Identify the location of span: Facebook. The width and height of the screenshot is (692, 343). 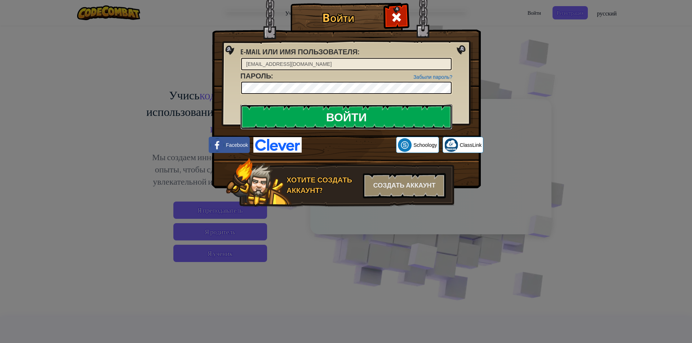
(237, 145).